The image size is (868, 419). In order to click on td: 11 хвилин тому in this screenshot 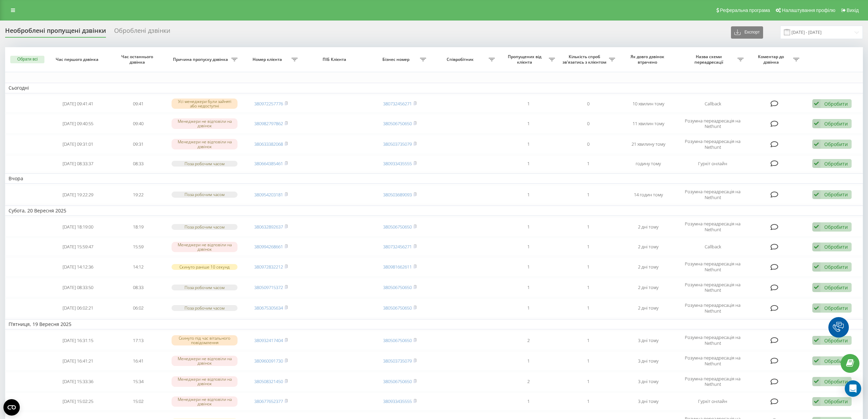, I will do `click(649, 124)`.